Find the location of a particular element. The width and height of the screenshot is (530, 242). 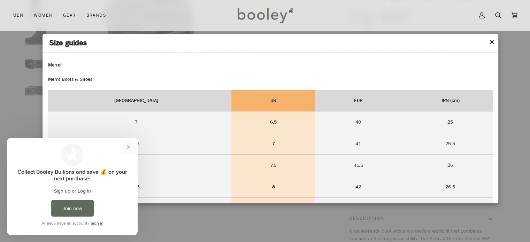

strong: 6.5 is located at coordinates (273, 122).